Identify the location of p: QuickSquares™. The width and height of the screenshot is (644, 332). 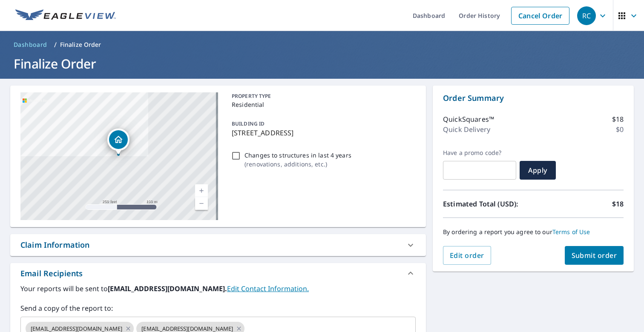
(469, 119).